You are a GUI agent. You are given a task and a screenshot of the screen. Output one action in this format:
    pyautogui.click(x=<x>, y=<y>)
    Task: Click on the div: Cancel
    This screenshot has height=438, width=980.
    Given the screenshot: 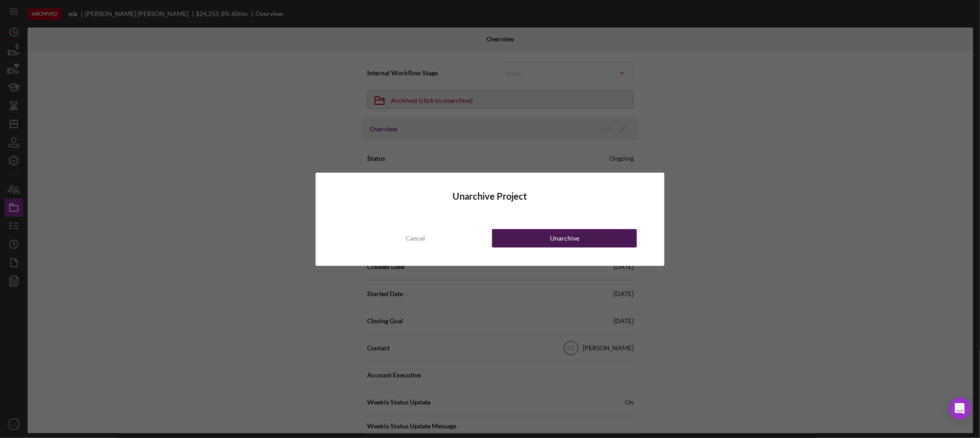 What is the action you would take?
    pyautogui.click(x=415, y=238)
    